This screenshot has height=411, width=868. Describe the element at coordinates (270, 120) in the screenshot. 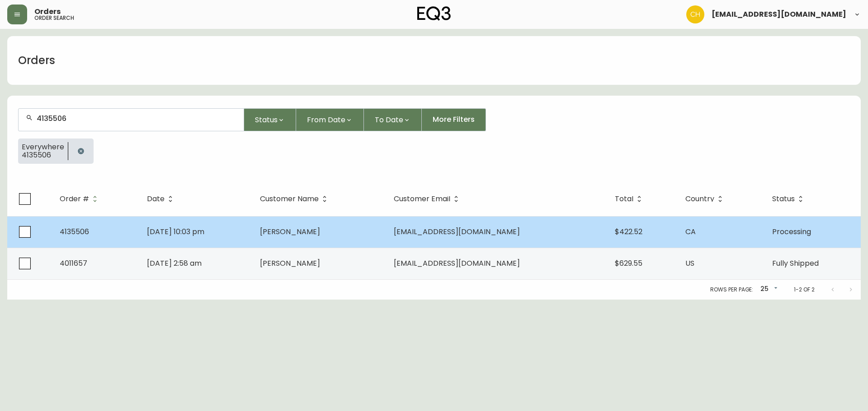

I see `button: Status` at that location.